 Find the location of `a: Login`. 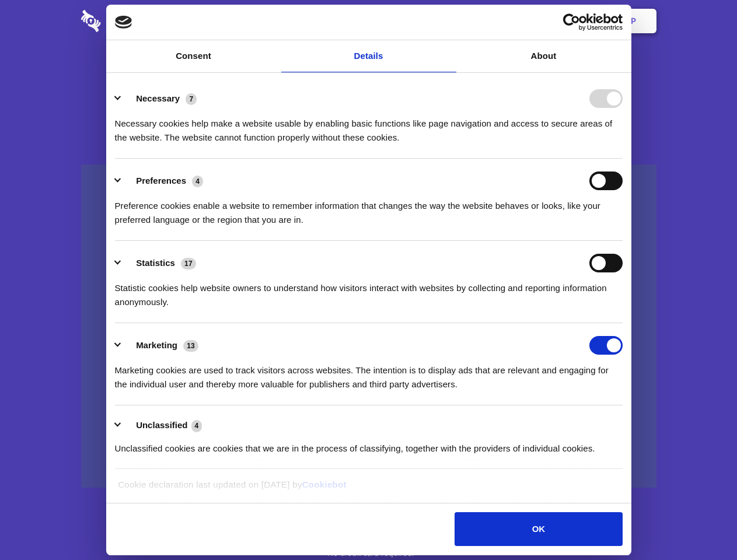

a: Login is located at coordinates (554, 21).